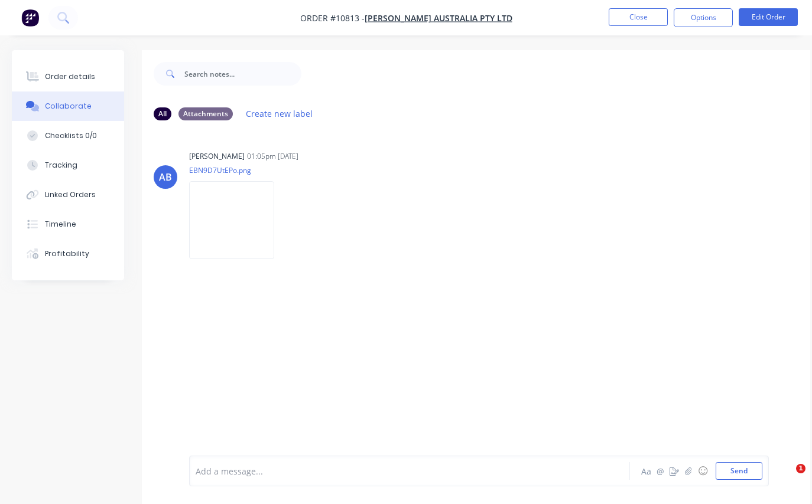  What do you see at coordinates (237, 170) in the screenshot?
I see `p: EBN9D7UtEPo.png` at bounding box center [237, 170].